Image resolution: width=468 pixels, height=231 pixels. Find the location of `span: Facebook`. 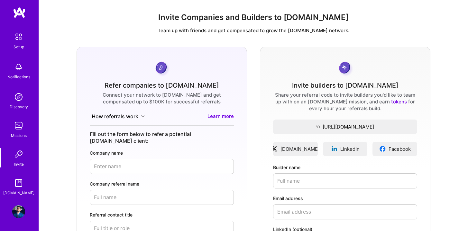

span: Facebook is located at coordinates (399, 149).